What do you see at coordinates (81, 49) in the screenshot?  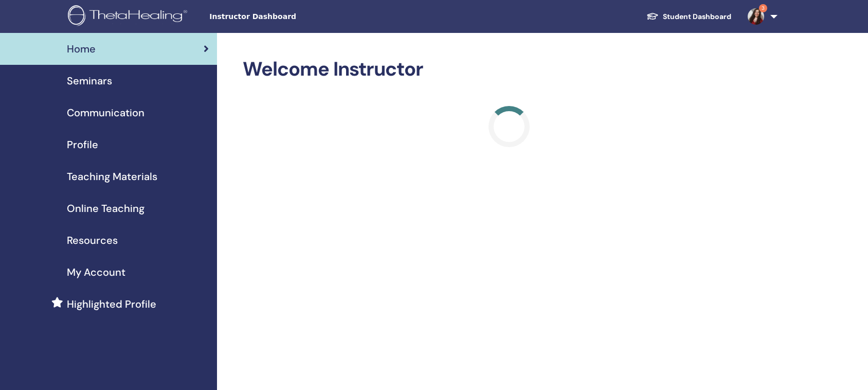 I see `span: Home` at bounding box center [81, 49].